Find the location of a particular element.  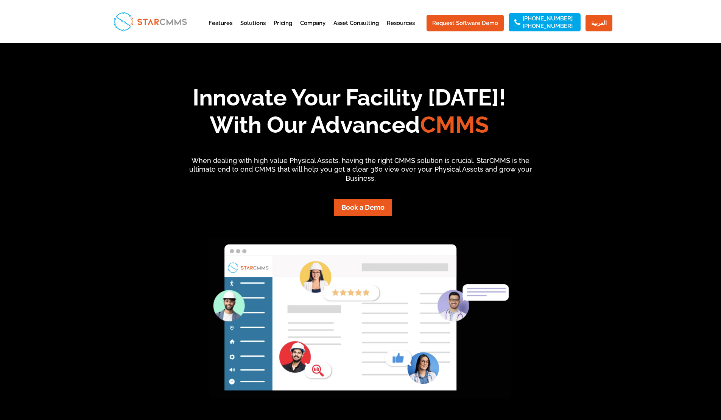

a: العربية is located at coordinates (598, 23).